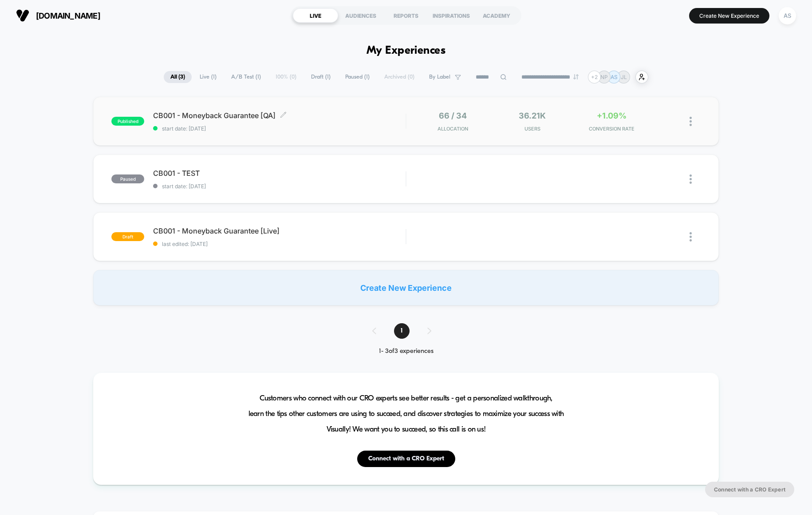  What do you see at coordinates (361, 15) in the screenshot?
I see `div: AUDIENCES` at bounding box center [361, 15].